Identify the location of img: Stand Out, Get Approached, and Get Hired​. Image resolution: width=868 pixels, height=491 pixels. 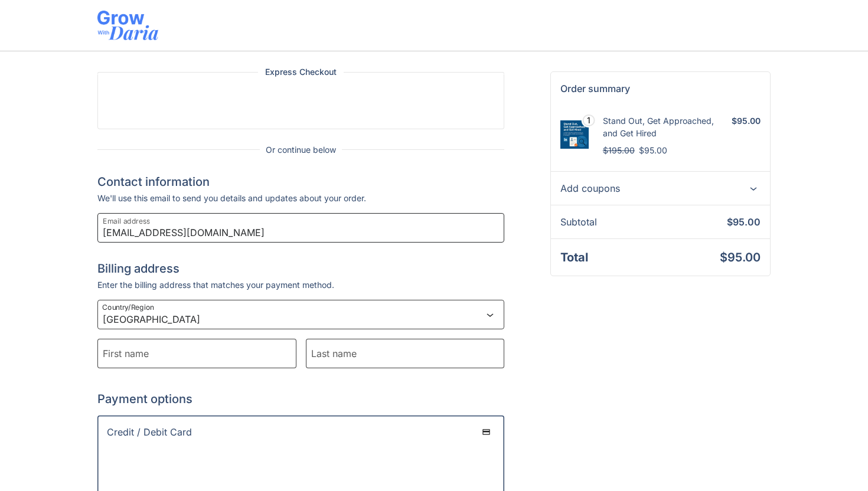
(574, 134).